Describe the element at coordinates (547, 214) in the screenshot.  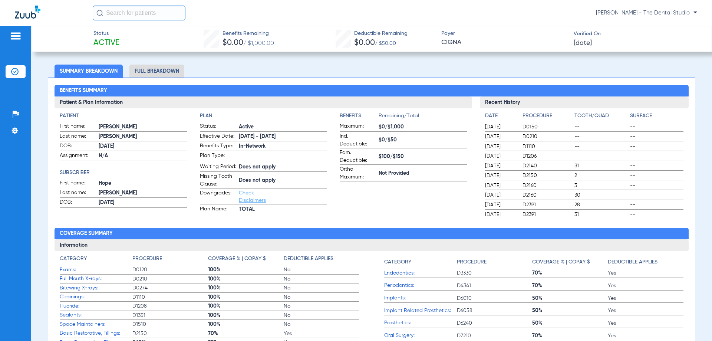
I see `span: D2391` at that location.